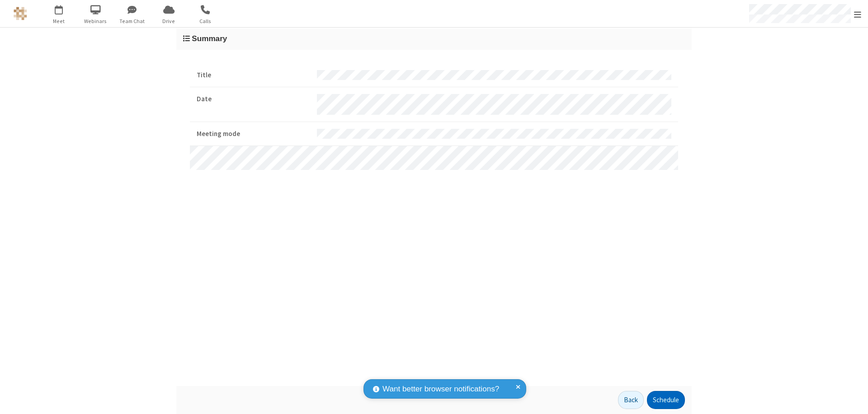  I want to click on span: Summary, so click(209, 39).